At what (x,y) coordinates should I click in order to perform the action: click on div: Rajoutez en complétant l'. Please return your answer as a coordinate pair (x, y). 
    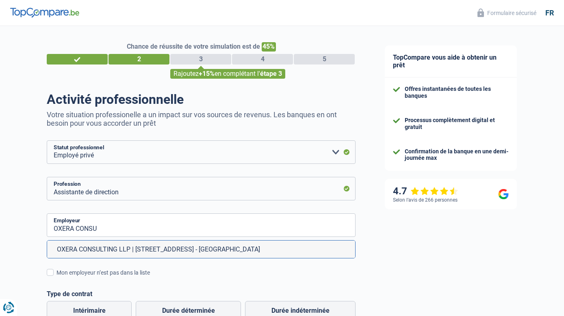
    Looking at the image, I should click on (227, 74).